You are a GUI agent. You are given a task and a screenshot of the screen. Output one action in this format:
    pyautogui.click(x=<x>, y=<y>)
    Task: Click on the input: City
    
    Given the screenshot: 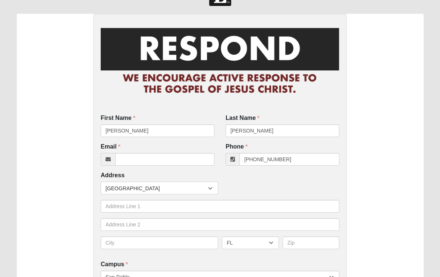 What is the action you would take?
    pyautogui.click(x=159, y=243)
    